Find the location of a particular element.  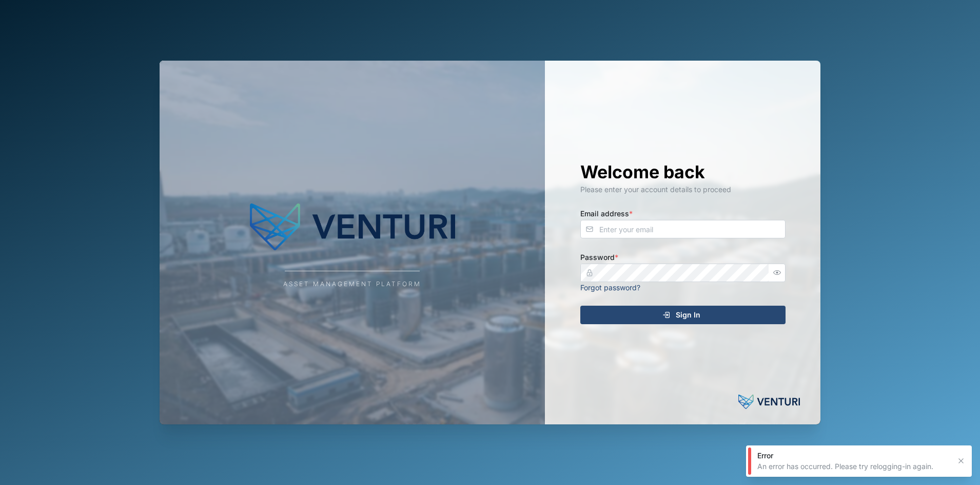

div: Error is located at coordinates (854, 455).